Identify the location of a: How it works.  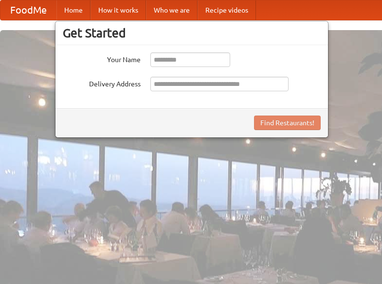
(118, 10).